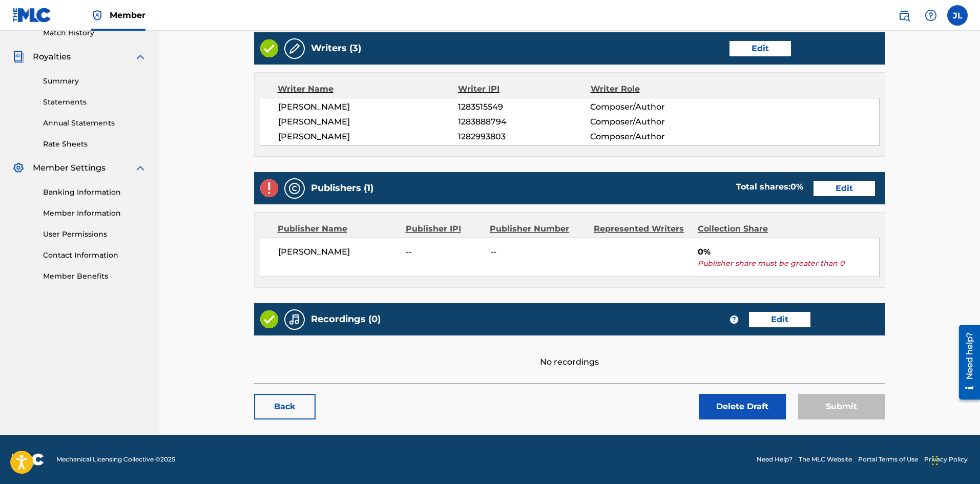 The width and height of the screenshot is (980, 484). Describe the element at coordinates (789, 263) in the screenshot. I see `span: Publisher share must be greater than 0` at that location.